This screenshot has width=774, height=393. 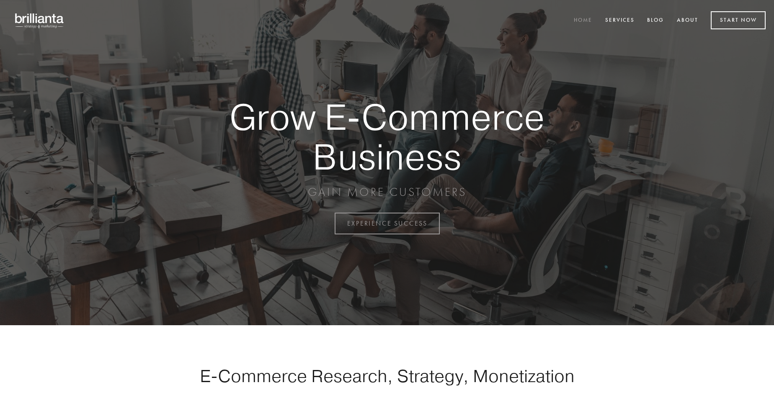 I want to click on a: Home, so click(x=583, y=21).